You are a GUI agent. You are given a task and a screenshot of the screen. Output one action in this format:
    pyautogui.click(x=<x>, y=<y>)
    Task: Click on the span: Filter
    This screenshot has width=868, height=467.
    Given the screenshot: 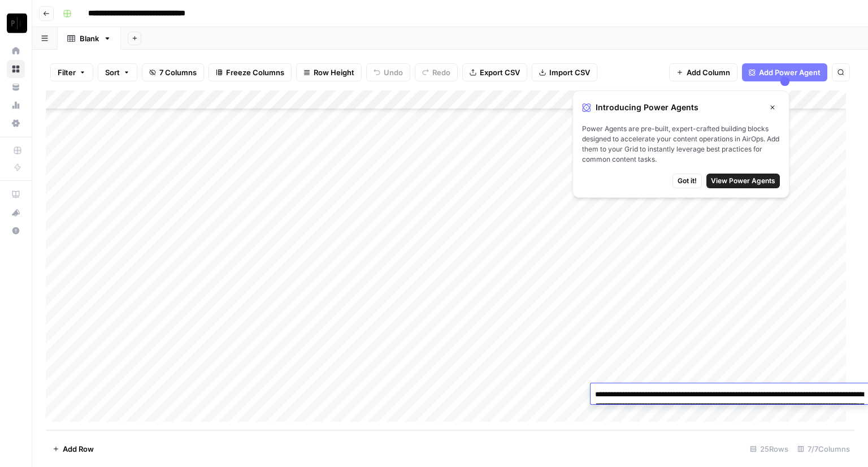 What is the action you would take?
    pyautogui.click(x=67, y=72)
    